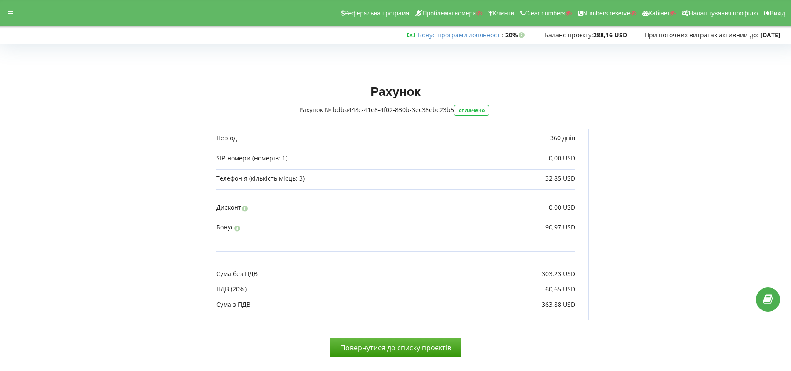  I want to click on p: 60,65 USD, so click(560, 289).